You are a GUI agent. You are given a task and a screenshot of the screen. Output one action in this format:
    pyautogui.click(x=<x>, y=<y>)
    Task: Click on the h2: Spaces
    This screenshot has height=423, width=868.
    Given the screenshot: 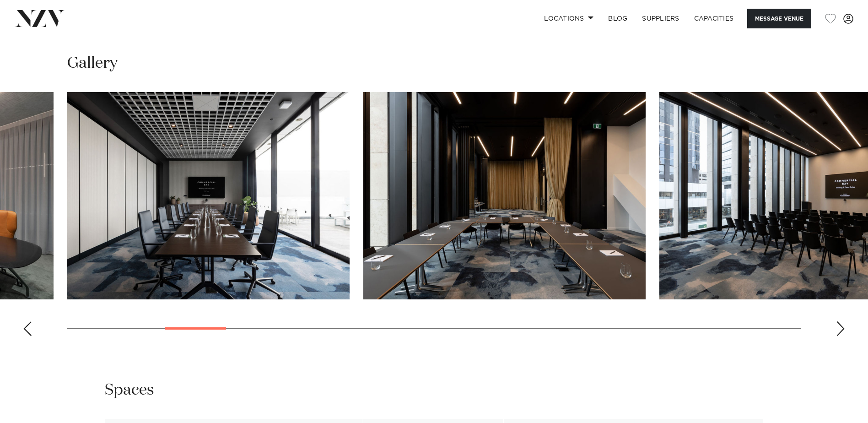 What is the action you would take?
    pyautogui.click(x=130, y=390)
    